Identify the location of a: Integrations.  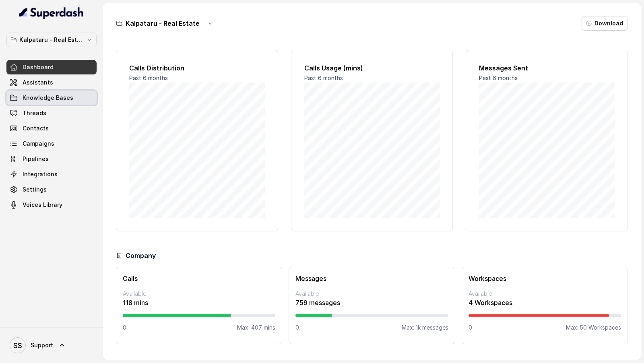
(51, 174).